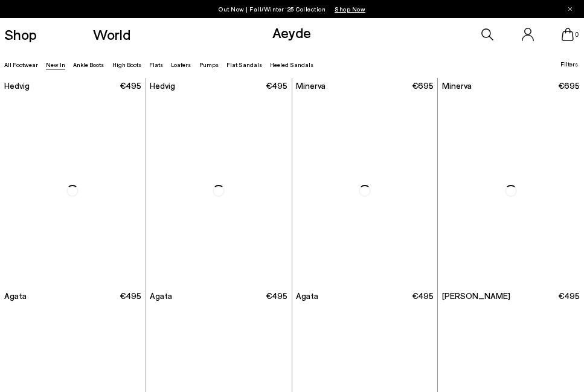 The height and width of the screenshot is (392, 584). Describe the element at coordinates (291, 65) in the screenshot. I see `a: Heeled Sandals` at that location.